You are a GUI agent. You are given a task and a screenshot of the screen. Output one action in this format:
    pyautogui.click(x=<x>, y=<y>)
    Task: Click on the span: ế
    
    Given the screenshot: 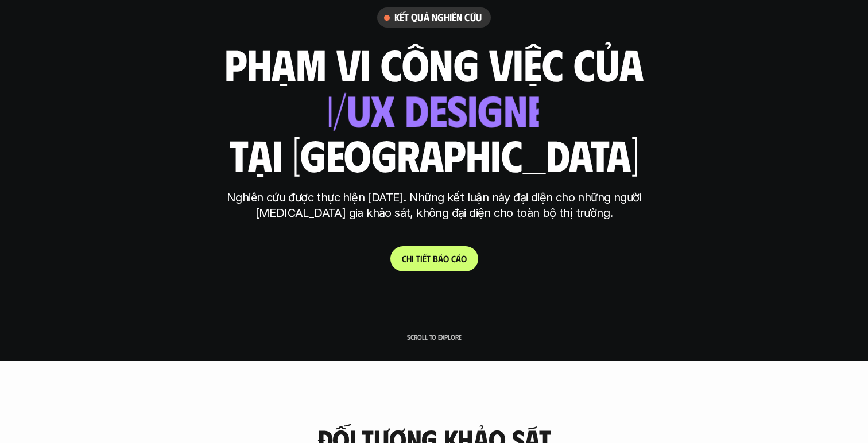 What is the action you would take?
    pyautogui.click(x=424, y=259)
    